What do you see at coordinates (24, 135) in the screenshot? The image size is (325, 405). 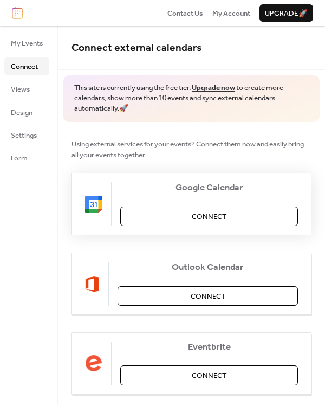 I see `span: Settings` at bounding box center [24, 135].